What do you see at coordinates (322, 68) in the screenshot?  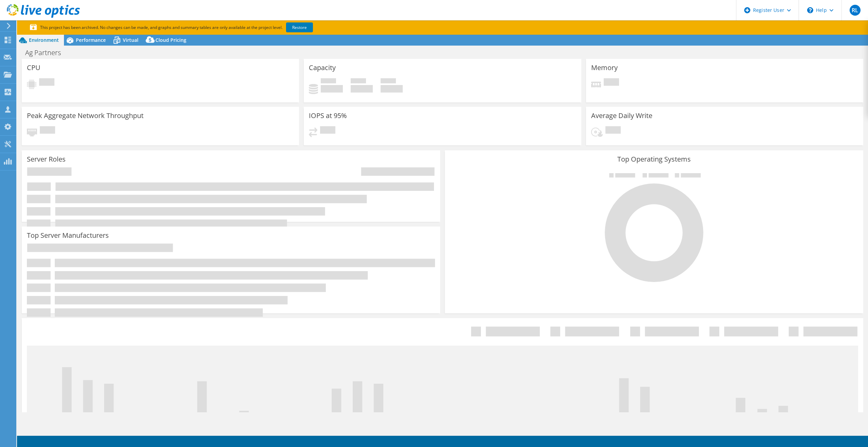 I see `h3: Capacity` at bounding box center [322, 68].